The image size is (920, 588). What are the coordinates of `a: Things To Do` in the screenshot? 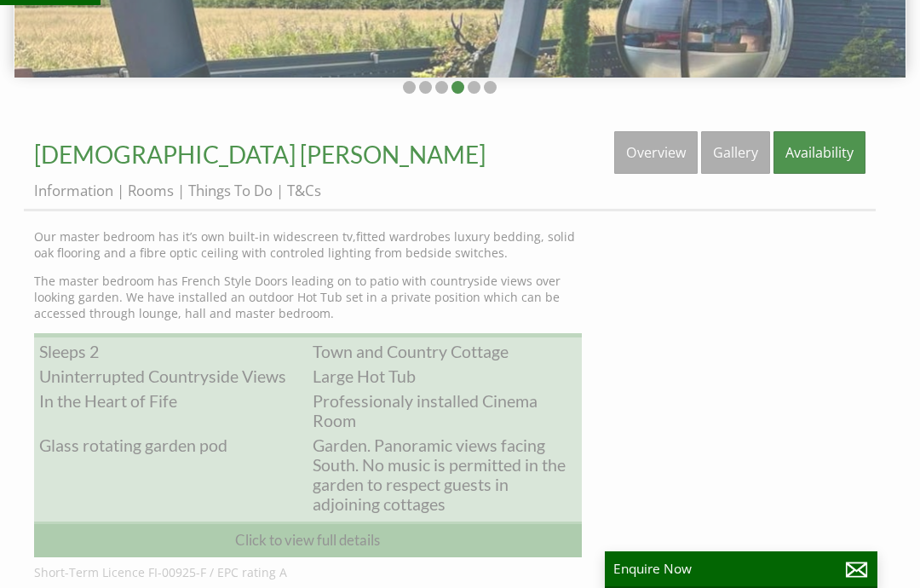 It's located at (230, 190).